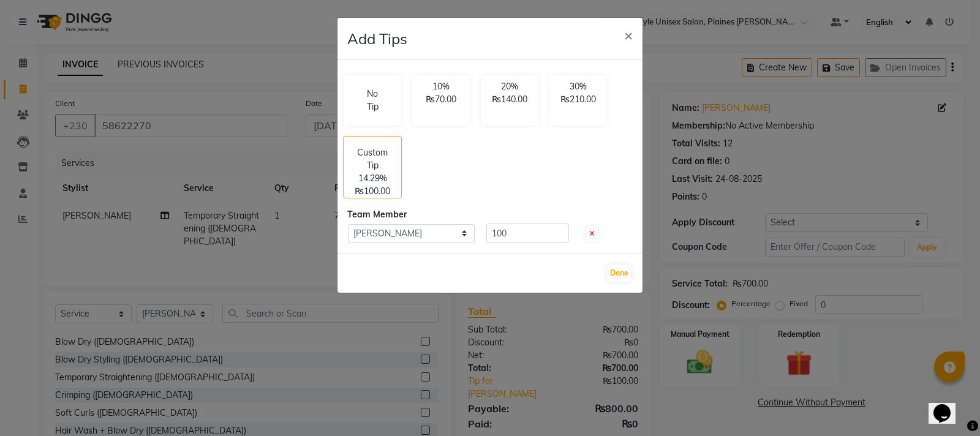 The width and height of the screenshot is (980, 436). I want to click on button: Done, so click(619, 273).